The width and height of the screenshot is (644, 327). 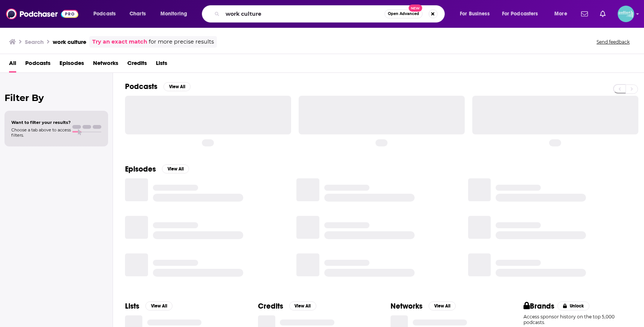 What do you see at coordinates (625, 14) in the screenshot?
I see `button: Show profile menu` at bounding box center [625, 14].